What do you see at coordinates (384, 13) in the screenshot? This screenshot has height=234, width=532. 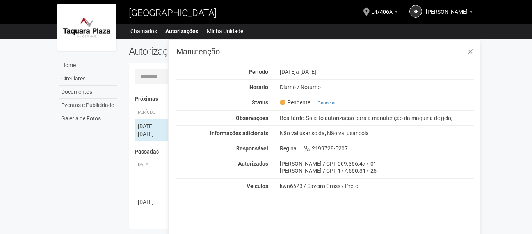 I see `a: L4/406A` at bounding box center [384, 13].